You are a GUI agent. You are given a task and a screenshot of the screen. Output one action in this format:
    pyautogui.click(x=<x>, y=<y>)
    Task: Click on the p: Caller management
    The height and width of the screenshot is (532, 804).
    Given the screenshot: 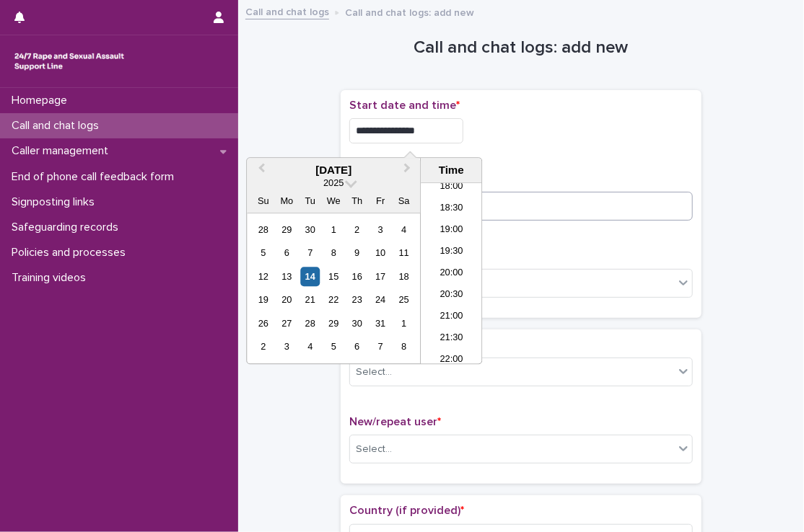 What is the action you would take?
    pyautogui.click(x=63, y=150)
    